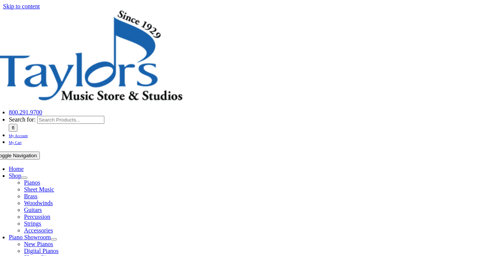  I want to click on span: Strings, so click(32, 223).